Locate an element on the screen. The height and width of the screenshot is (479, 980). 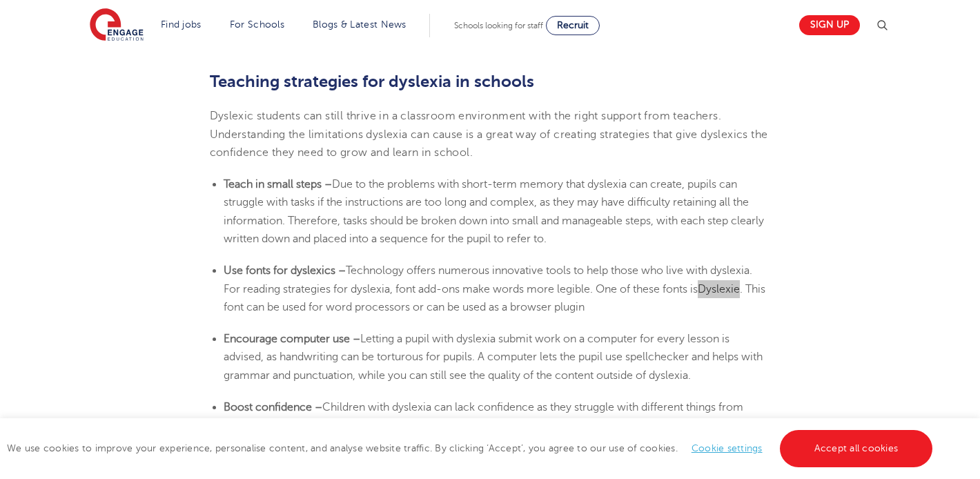
span: Children with dyslexia can lack confidence as they struggle with different things from other stud... is located at coordinates (496, 425).